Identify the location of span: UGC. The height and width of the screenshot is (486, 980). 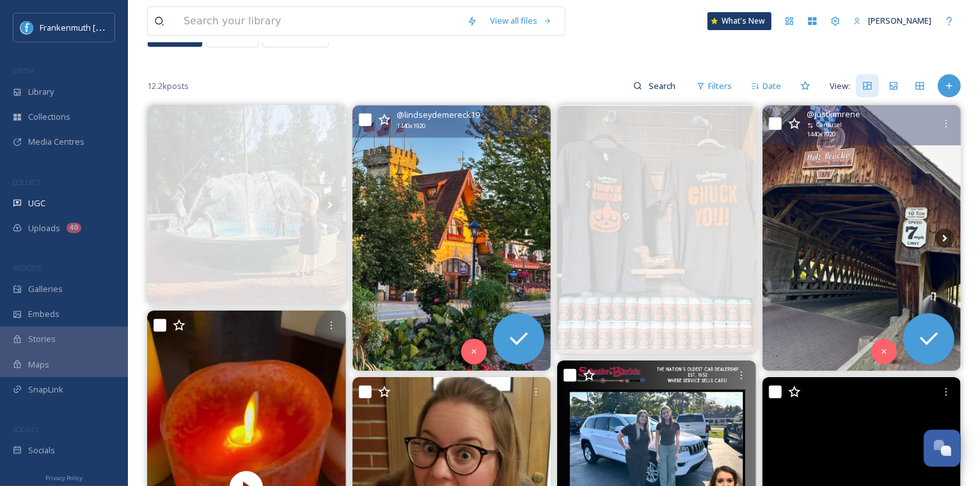
(37, 203).